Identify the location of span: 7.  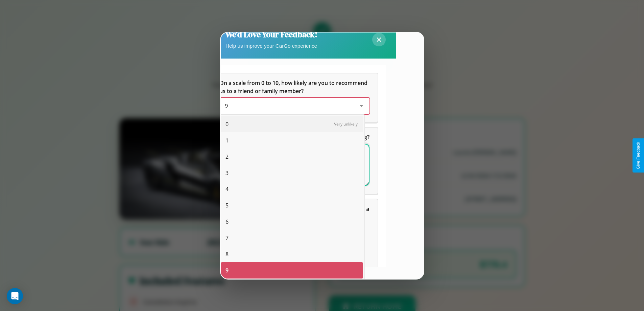
(227, 238).